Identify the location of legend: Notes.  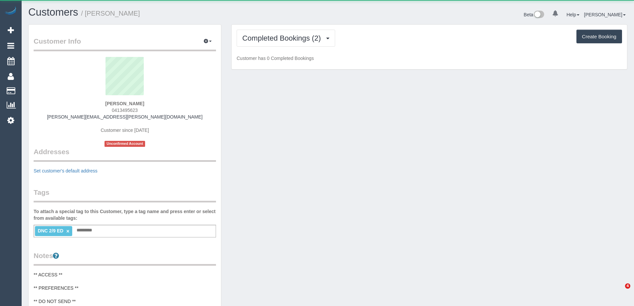
(125, 258).